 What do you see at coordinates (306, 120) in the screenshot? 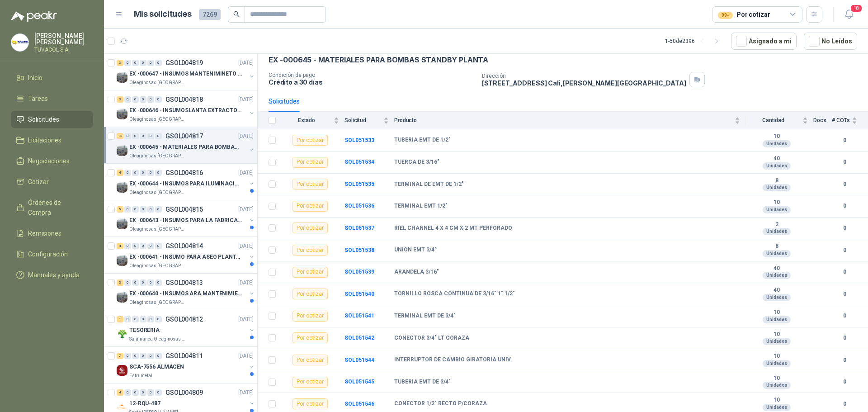
I see `span: Estado` at bounding box center [306, 120].